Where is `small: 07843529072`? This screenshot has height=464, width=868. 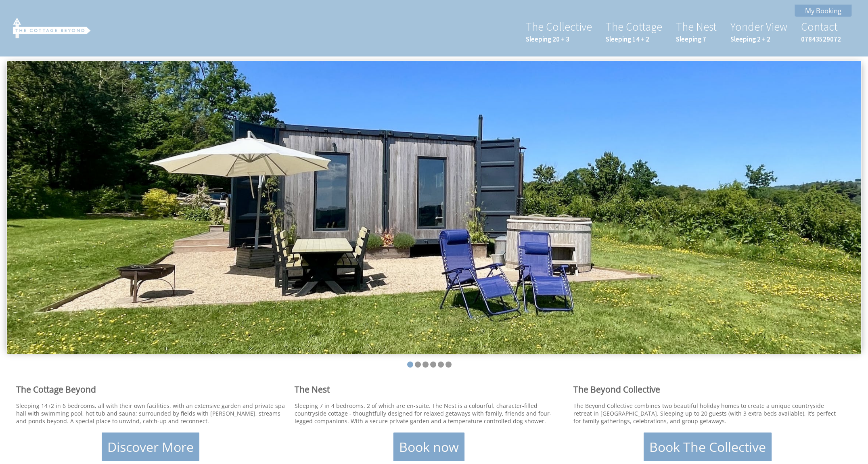
small: 07843529072 is located at coordinates (821, 39).